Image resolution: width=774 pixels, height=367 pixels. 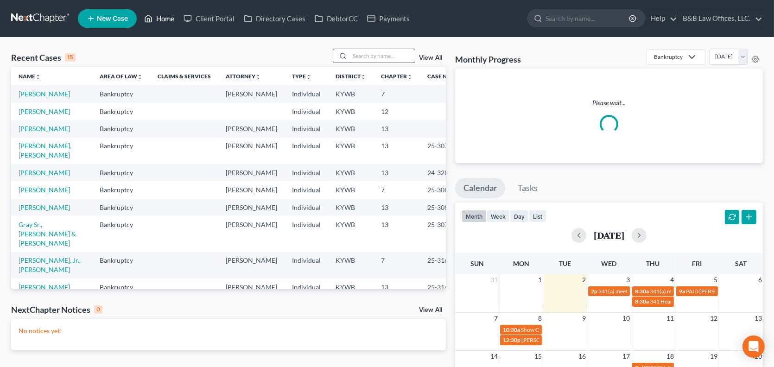 What do you see at coordinates (670, 318) in the screenshot?
I see `span: 11` at bounding box center [670, 318].